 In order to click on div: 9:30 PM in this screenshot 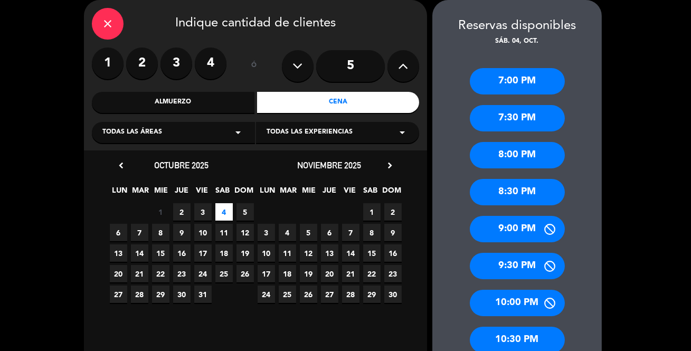, I will do `click(518, 266)`.